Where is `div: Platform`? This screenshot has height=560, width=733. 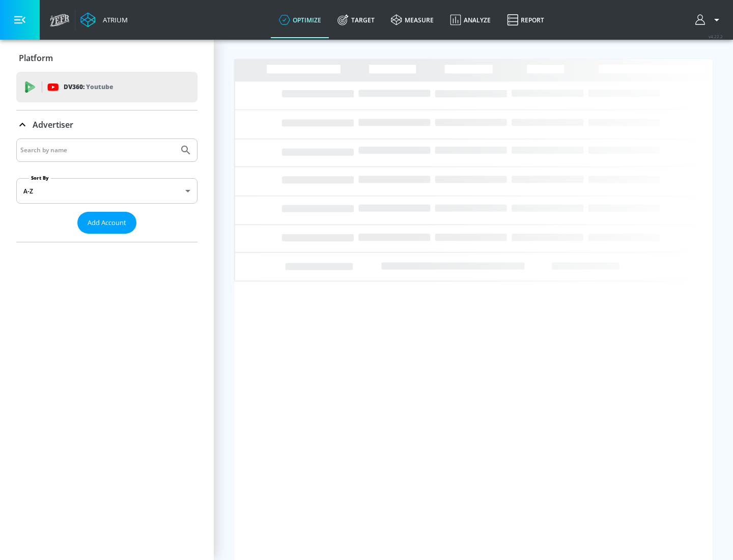
div: Platform is located at coordinates (107, 58).